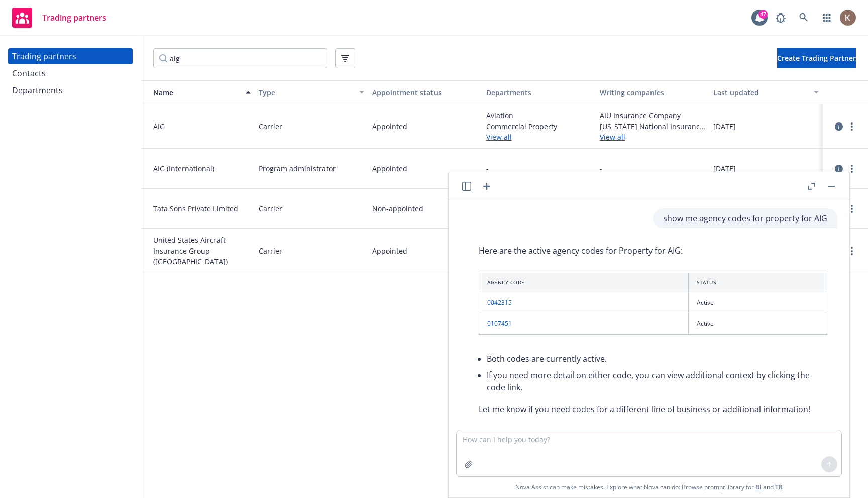  What do you see at coordinates (398, 208) in the screenshot?
I see `span: Non-appointed` at bounding box center [398, 208].